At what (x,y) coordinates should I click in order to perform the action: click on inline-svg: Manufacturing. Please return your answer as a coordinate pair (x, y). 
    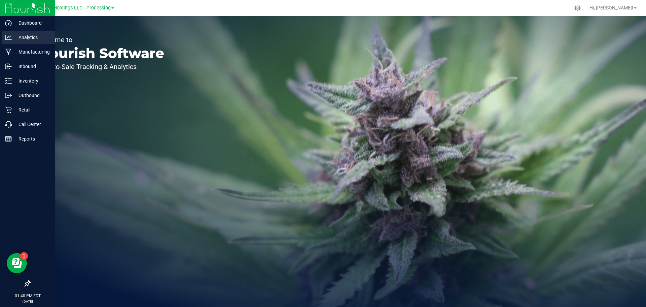
    Looking at the image, I should click on (8, 52).